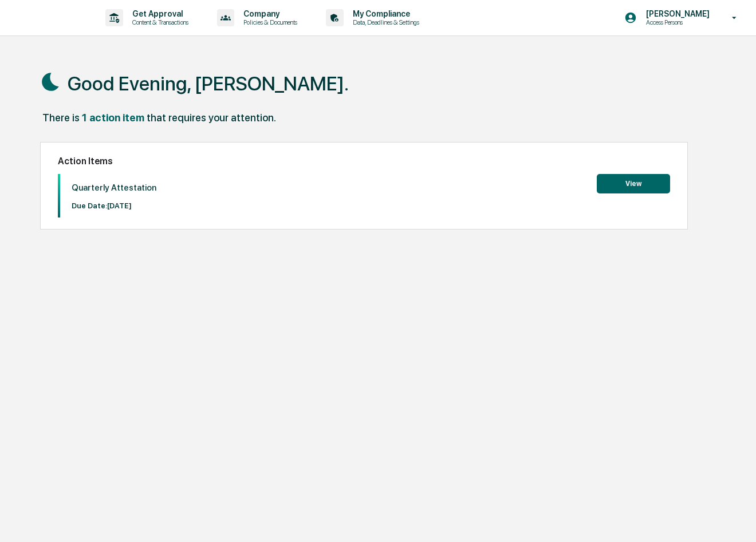 The image size is (756, 542). I want to click on div: There is, so click(61, 117).